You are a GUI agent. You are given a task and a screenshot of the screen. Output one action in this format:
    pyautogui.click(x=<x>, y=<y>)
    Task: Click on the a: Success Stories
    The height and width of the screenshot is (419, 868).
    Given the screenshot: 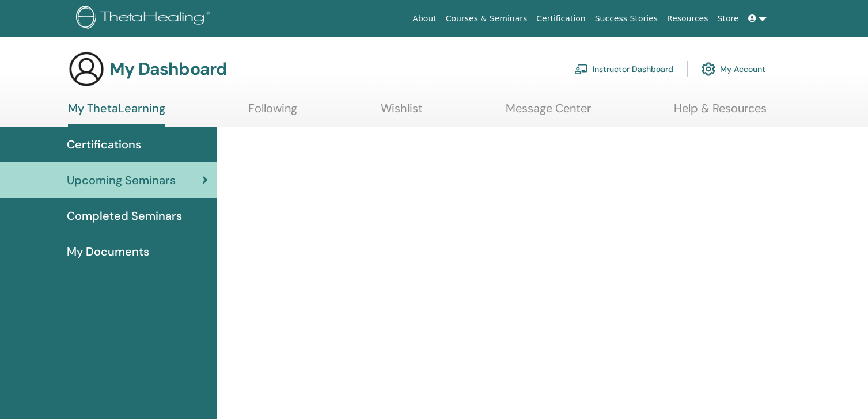 What is the action you would take?
    pyautogui.click(x=626, y=19)
    